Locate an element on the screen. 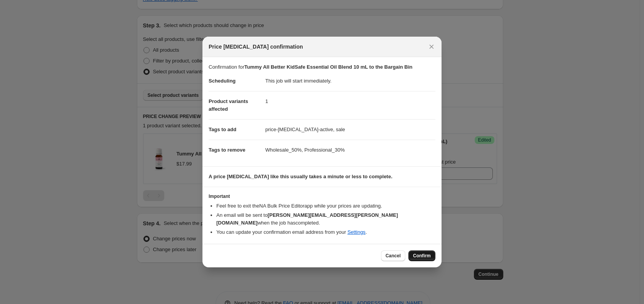  button: Close is located at coordinates (431, 46).